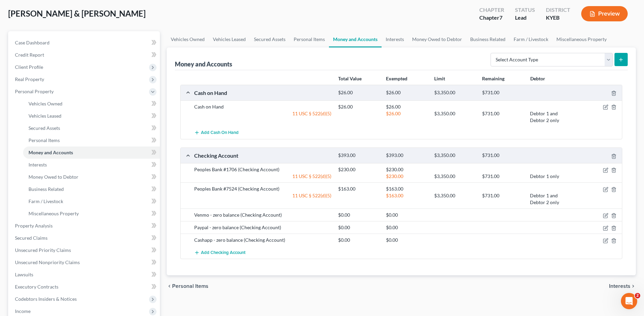 The image size is (644, 316). Describe the element at coordinates (538, 78) in the screenshot. I see `strong: Debtor` at that location.